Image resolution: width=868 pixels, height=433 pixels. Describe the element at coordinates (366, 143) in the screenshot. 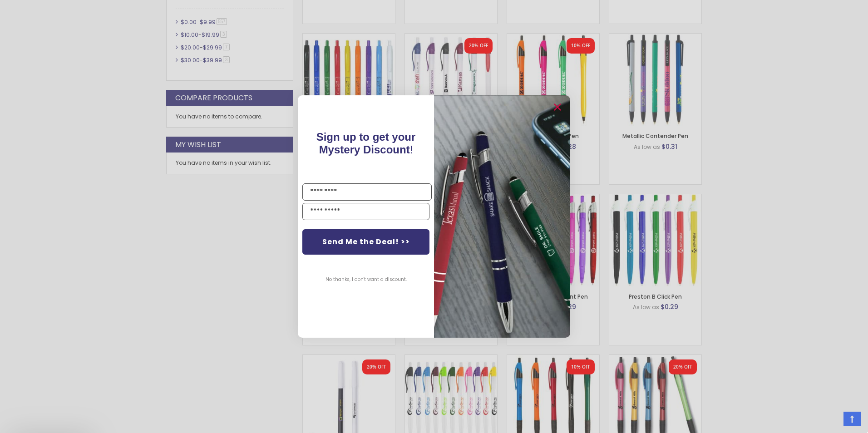

I see `span: Sign up to get your Mystery Discount` at that location.